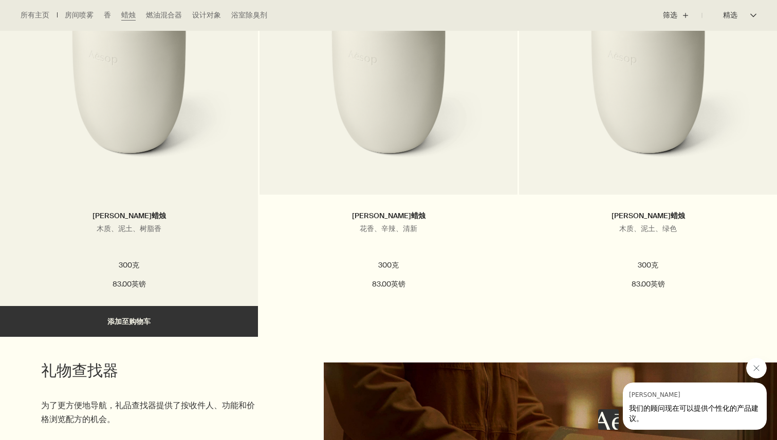 Image resolution: width=777 pixels, height=440 pixels. Describe the element at coordinates (389, 229) in the screenshot. I see `font: 花香、辛辣、清新` at that location.